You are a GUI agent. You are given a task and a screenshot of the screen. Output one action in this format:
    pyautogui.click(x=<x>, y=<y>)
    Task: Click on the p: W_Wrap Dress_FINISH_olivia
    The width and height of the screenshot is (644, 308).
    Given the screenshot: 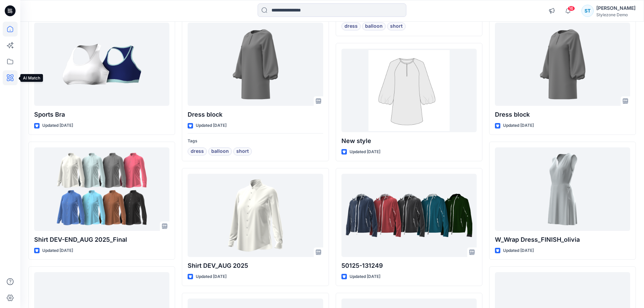 What is the action you would take?
    pyautogui.click(x=563, y=240)
    